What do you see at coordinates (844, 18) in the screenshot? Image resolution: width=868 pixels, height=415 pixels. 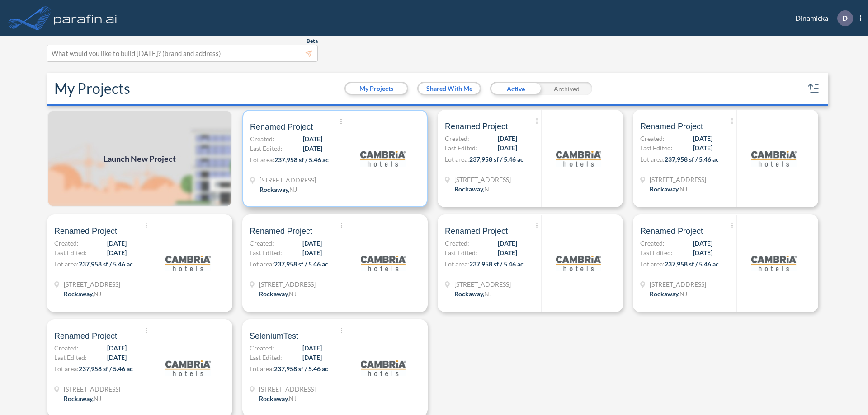 I see `p: D` at bounding box center [844, 18].